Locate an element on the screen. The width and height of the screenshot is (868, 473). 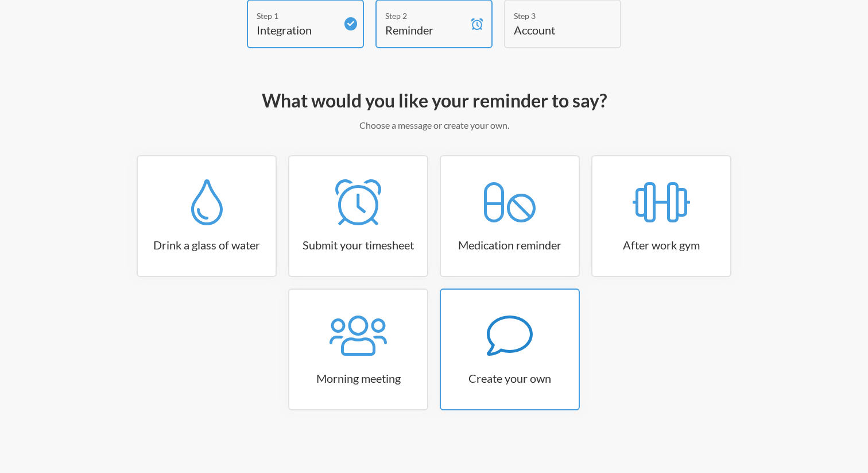
h3: Drink a glass of water is located at coordinates (207, 245).